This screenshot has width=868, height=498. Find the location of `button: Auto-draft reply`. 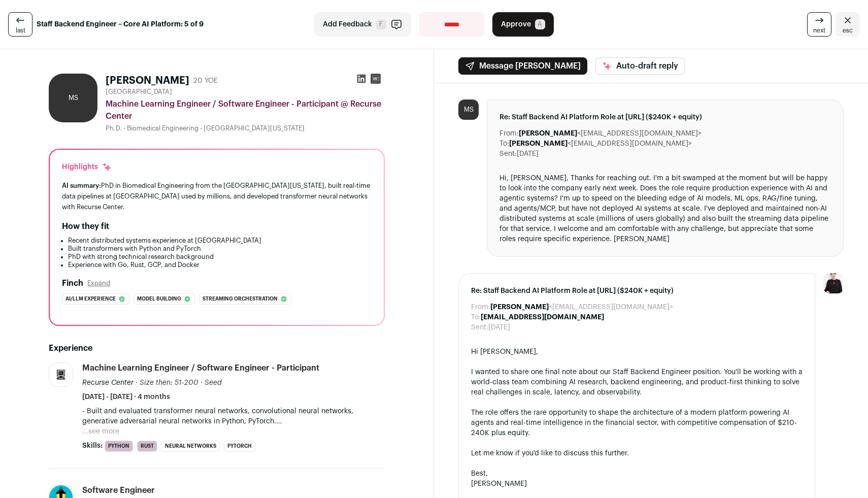

button: Auto-draft reply is located at coordinates (640, 66).